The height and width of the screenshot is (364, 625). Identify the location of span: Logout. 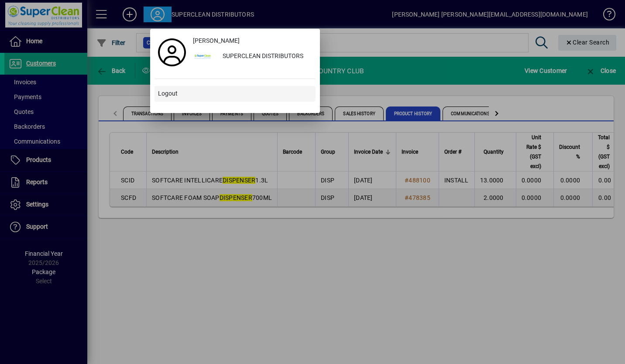
(168, 93).